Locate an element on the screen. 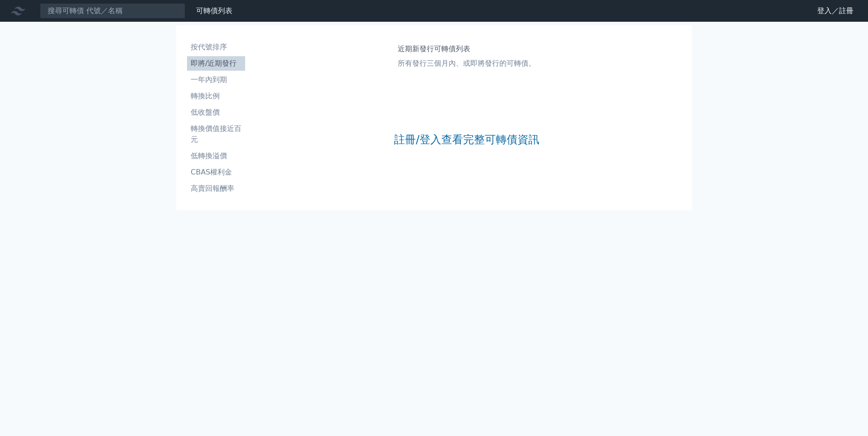  a: 轉換比例 is located at coordinates (216, 96).